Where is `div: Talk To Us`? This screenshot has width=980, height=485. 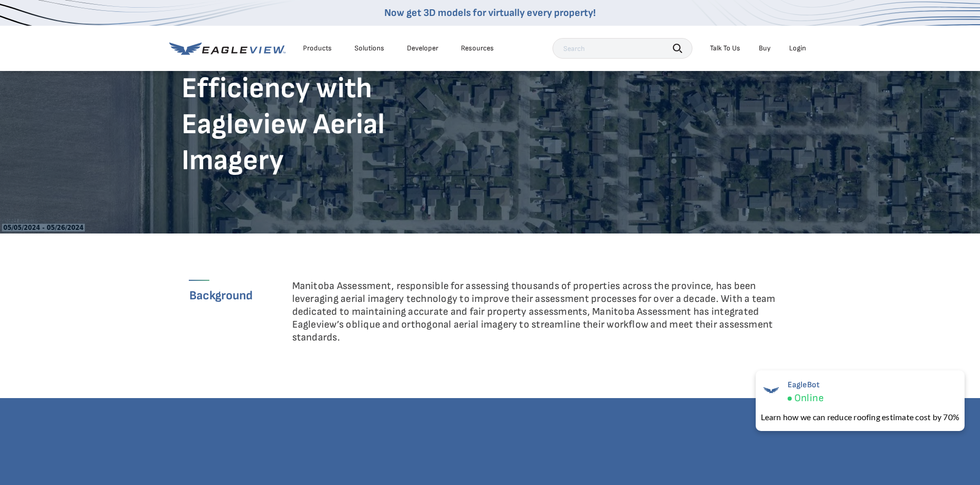 div: Talk To Us is located at coordinates (725, 49).